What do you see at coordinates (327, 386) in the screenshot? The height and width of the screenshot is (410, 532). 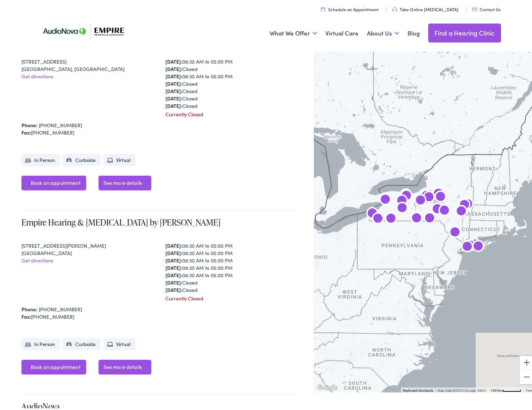 I see `img: Google` at bounding box center [327, 386].